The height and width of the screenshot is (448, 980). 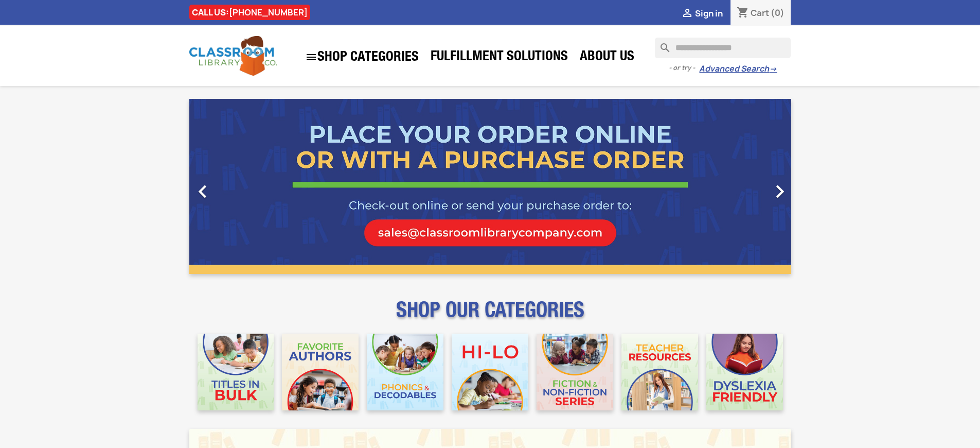 What do you see at coordinates (490, 316) in the screenshot?
I see `p: SHOP OUR CATEGORIES` at bounding box center [490, 316].